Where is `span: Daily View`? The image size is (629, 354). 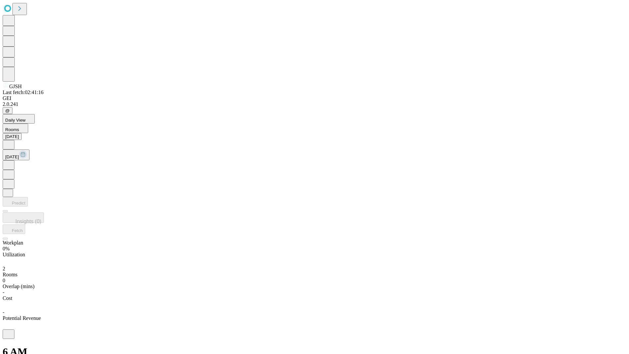
span: Daily View is located at coordinates (15, 120).